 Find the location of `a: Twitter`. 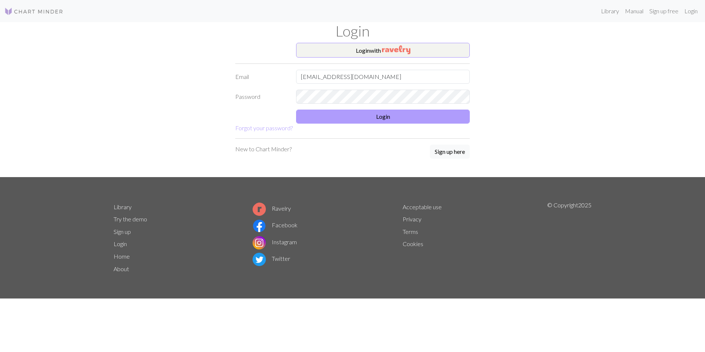

a: Twitter is located at coordinates (271, 258).